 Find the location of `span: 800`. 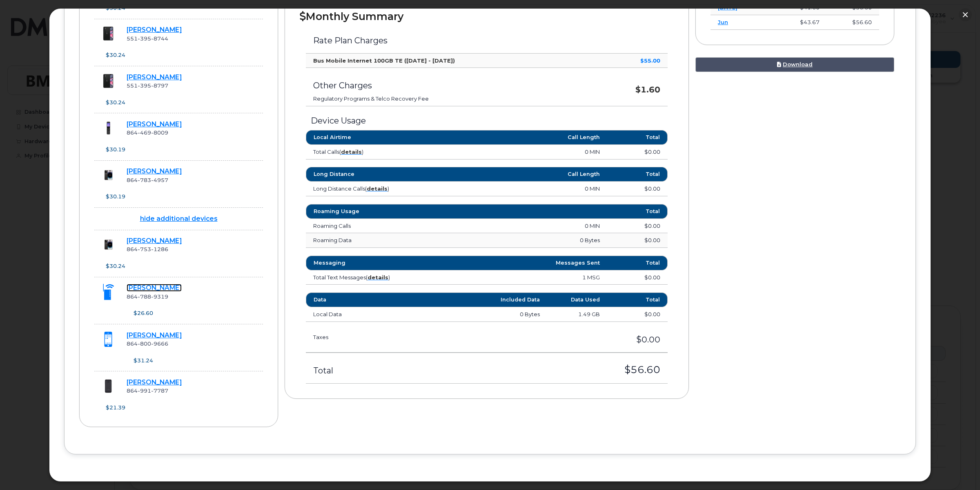

span: 800 is located at coordinates (144, 343).